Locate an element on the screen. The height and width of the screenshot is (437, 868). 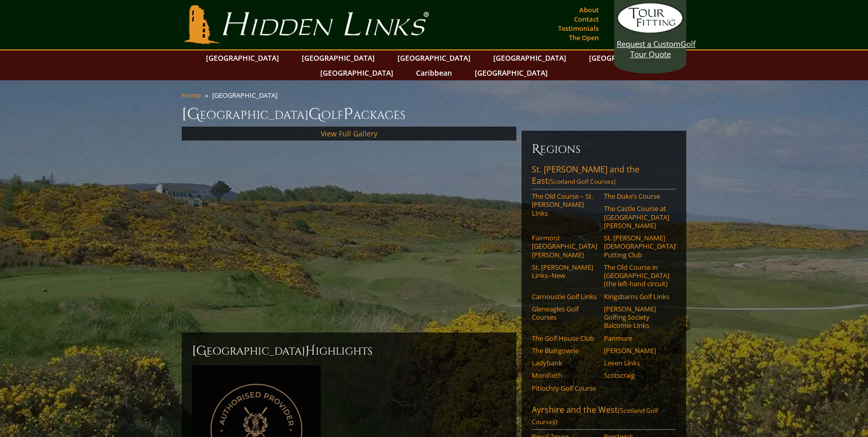
span: G is located at coordinates (315, 114).